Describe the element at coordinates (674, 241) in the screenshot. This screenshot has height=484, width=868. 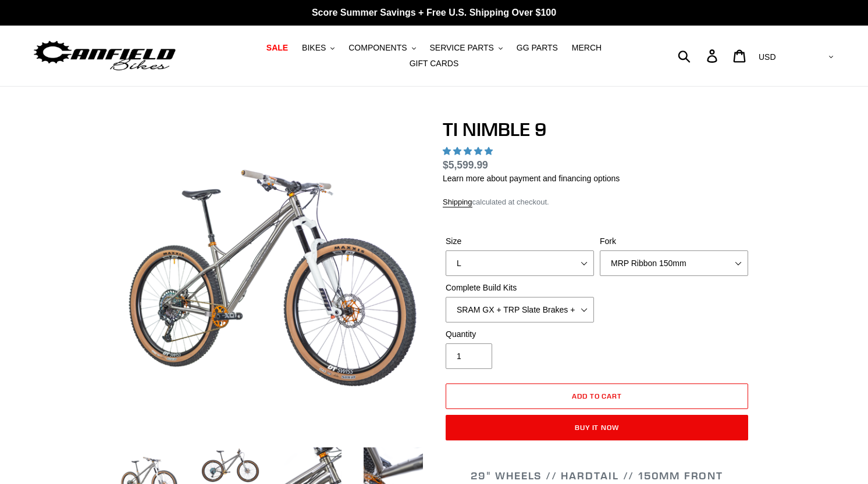
I see `label: Fork` at that location.